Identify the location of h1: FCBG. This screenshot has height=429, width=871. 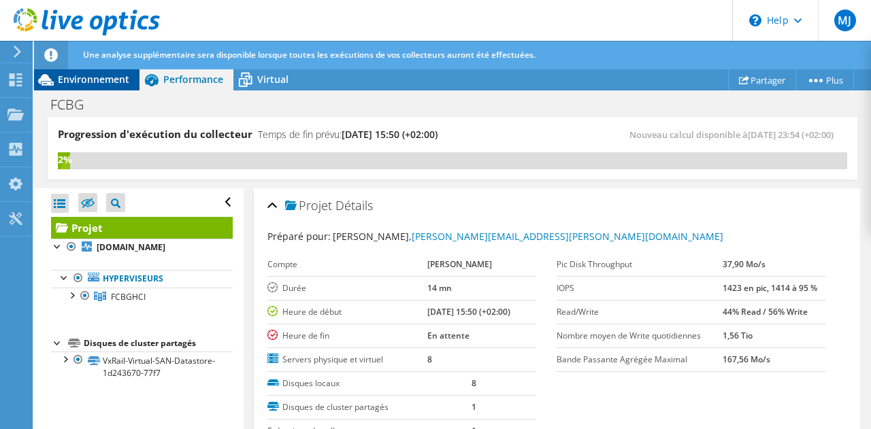
(74, 105).